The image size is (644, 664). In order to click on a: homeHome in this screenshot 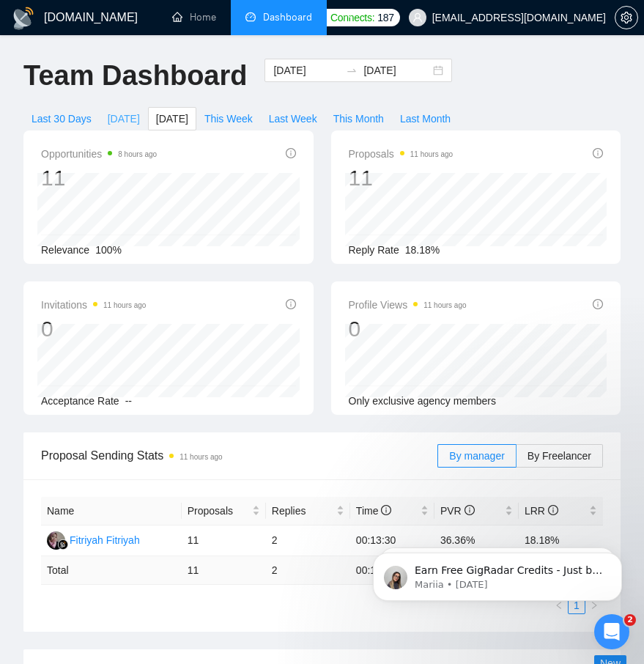, I will do `click(194, 17)`.